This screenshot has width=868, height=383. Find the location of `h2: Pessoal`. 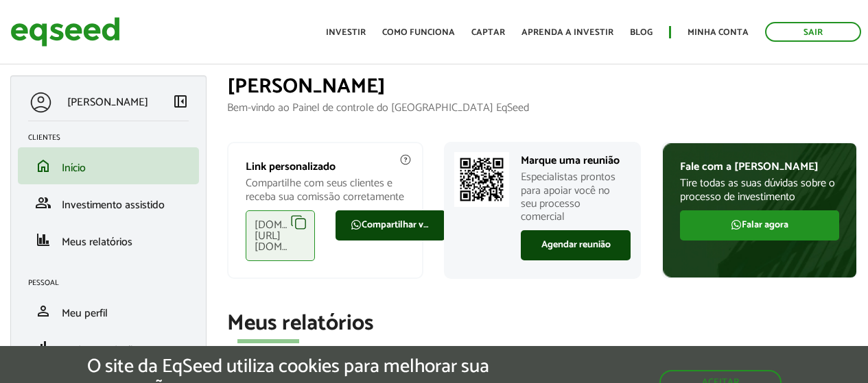

h2: Pessoal is located at coordinates (114, 283).